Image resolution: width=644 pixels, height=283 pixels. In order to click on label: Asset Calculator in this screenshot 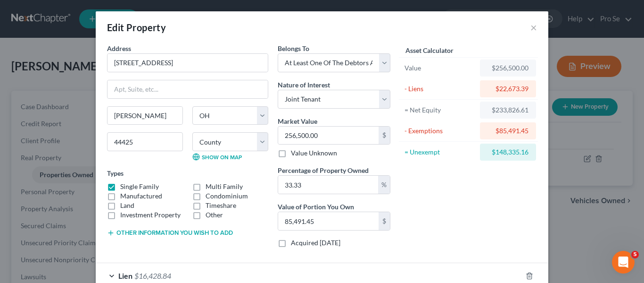, I will do `click(430, 50)`.